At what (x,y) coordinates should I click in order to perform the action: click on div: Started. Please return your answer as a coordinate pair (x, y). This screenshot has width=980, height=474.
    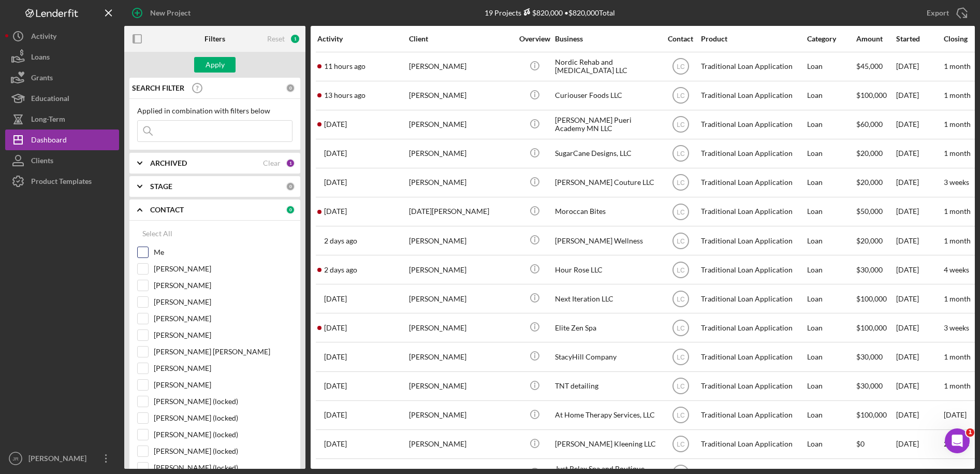
    Looking at the image, I should click on (919, 39).